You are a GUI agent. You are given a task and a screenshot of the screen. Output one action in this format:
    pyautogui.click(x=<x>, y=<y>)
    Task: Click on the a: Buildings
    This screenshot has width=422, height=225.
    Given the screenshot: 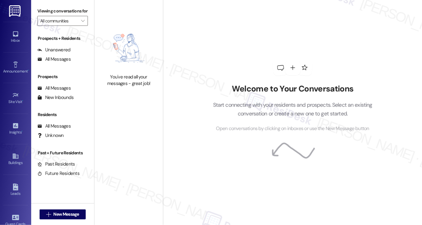 What is the action you would take?
    pyautogui.click(x=16, y=159)
    